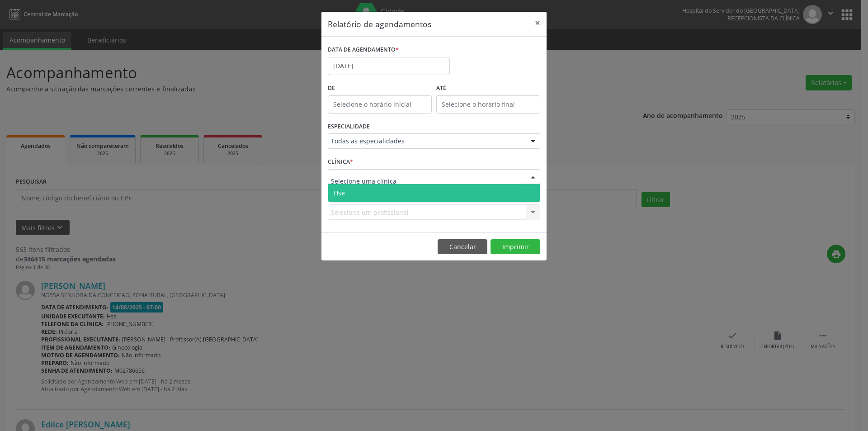 Image resolution: width=868 pixels, height=431 pixels. What do you see at coordinates (426, 182) in the screenshot?
I see `input: Selecione uma clínica` at bounding box center [426, 182].